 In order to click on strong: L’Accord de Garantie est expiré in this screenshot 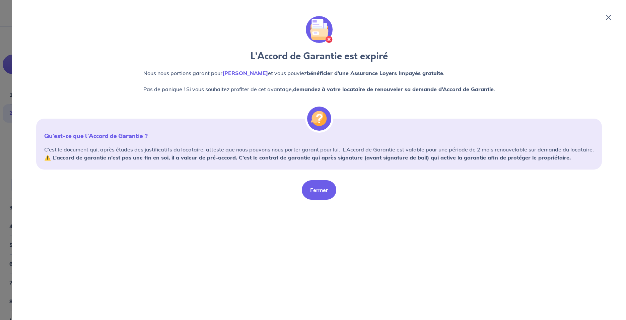, I will do `click(319, 56)`.